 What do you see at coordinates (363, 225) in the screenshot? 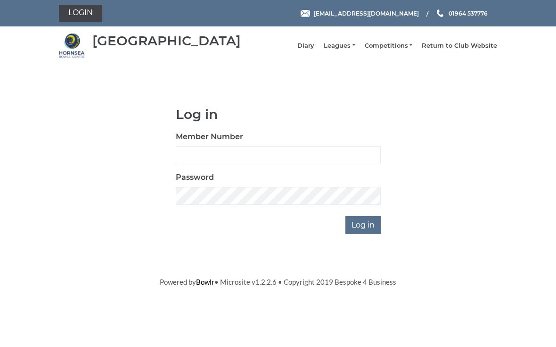
I see `input: Log in` at bounding box center [363, 225].